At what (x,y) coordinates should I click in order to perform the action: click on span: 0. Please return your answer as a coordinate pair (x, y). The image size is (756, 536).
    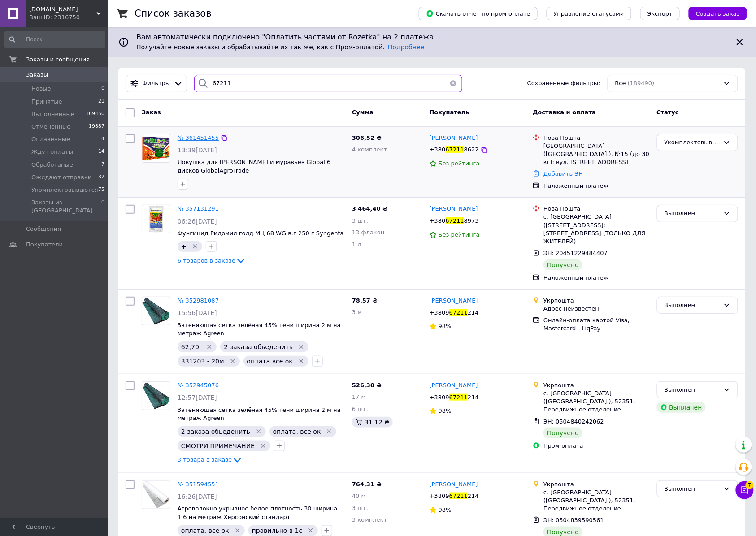
    Looking at the image, I should click on (103, 206).